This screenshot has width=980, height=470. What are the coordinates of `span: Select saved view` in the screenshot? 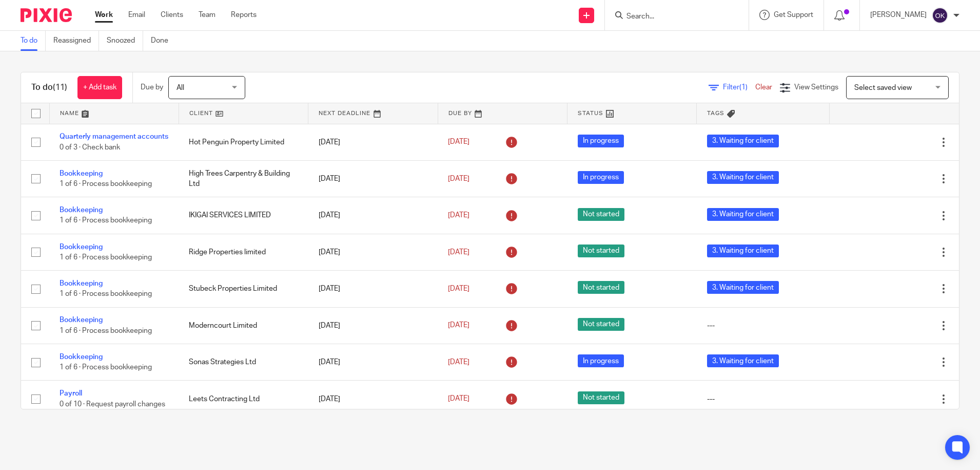 It's located at (883, 88).